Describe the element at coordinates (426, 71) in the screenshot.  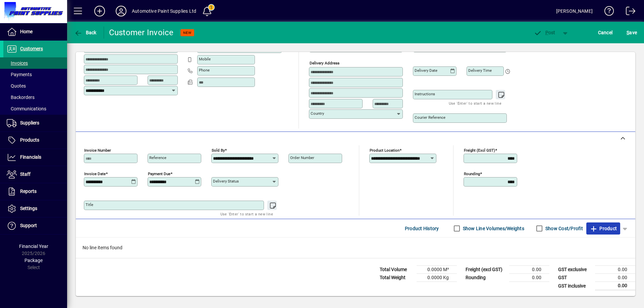
I see `mat-label: Delivery date` at that location.